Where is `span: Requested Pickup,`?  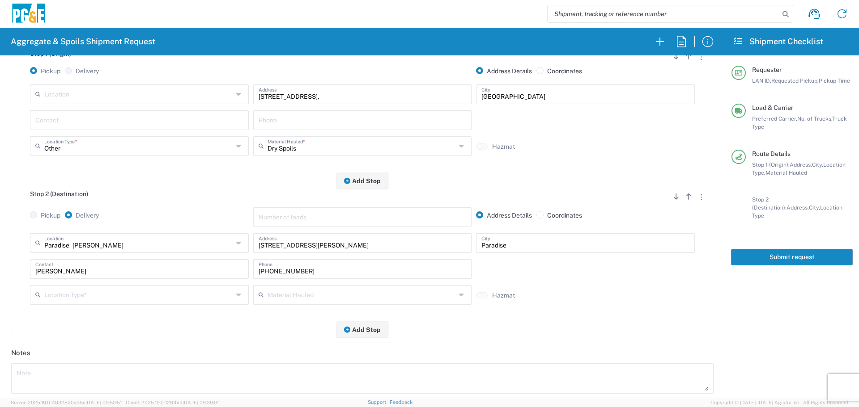
span: Requested Pickup, is located at coordinates (795, 81).